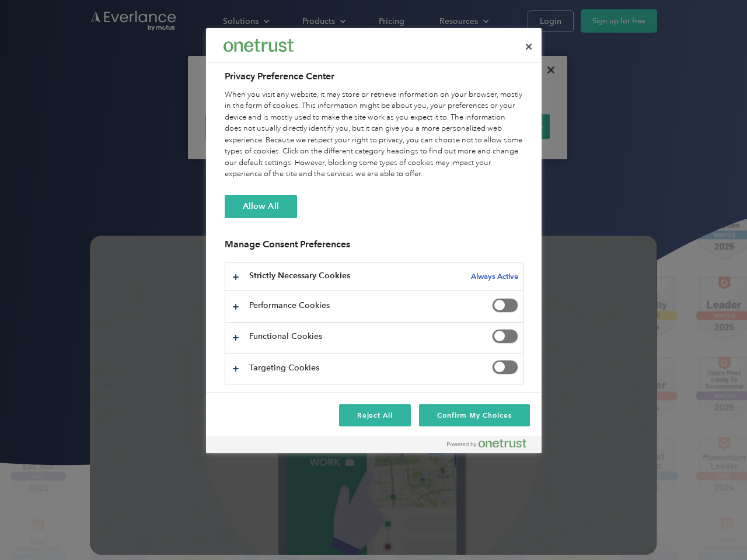 This screenshot has height=560, width=747. I want to click on div: Preference center, so click(373, 241).